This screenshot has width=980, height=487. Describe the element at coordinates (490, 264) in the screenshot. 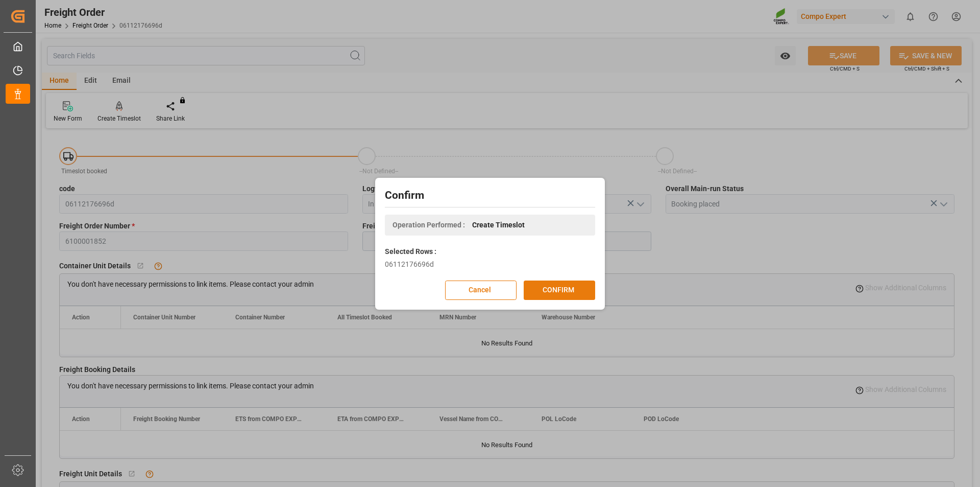

I see `div: 06112176696d` at that location.